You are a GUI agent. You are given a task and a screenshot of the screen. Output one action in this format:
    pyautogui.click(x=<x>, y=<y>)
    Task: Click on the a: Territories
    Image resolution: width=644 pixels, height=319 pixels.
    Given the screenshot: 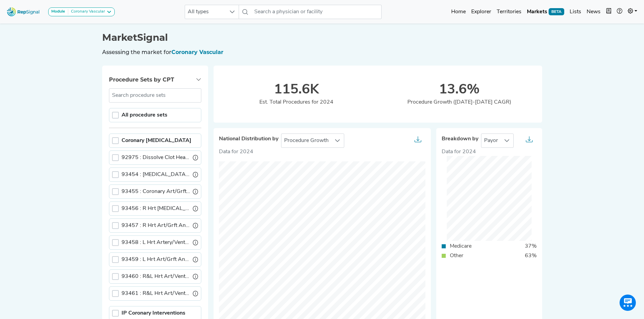 What is the action you would take?
    pyautogui.click(x=509, y=12)
    